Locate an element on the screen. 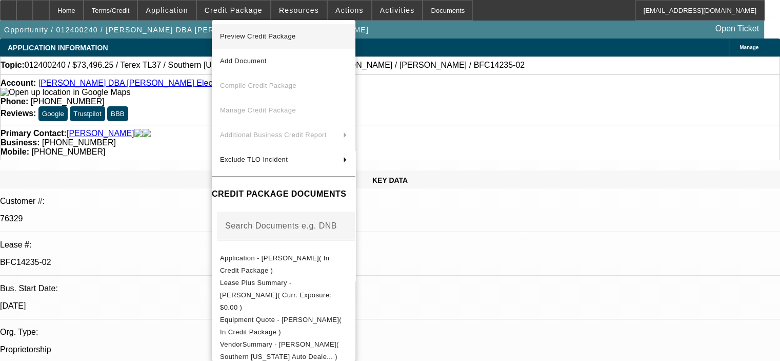 The image size is (780, 361). h4: CREDIT PACKAGE DOCUMENTS is located at coordinates (284, 194).